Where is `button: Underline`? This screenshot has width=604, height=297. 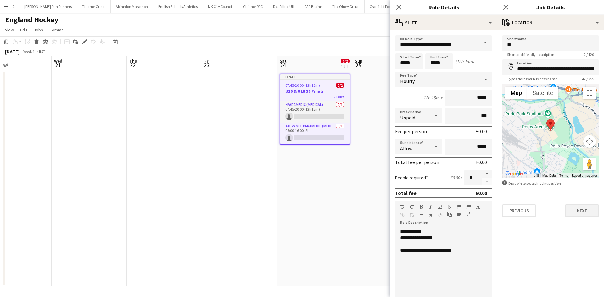 button: Underline is located at coordinates (440, 207).